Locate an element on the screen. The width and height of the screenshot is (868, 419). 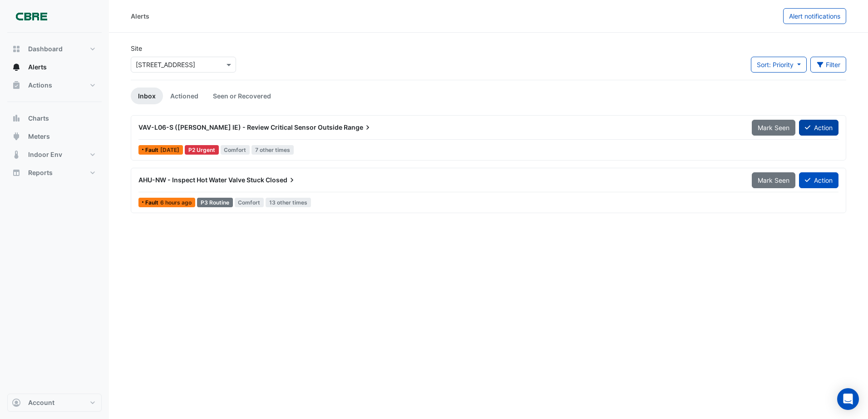
span: Charts is located at coordinates (38, 118).